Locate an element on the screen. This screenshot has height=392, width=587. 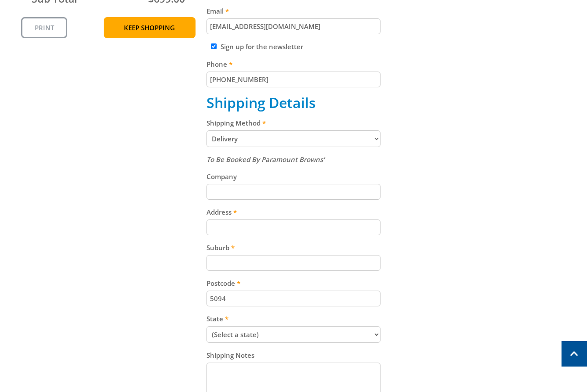
a: Print is located at coordinates (44, 28).